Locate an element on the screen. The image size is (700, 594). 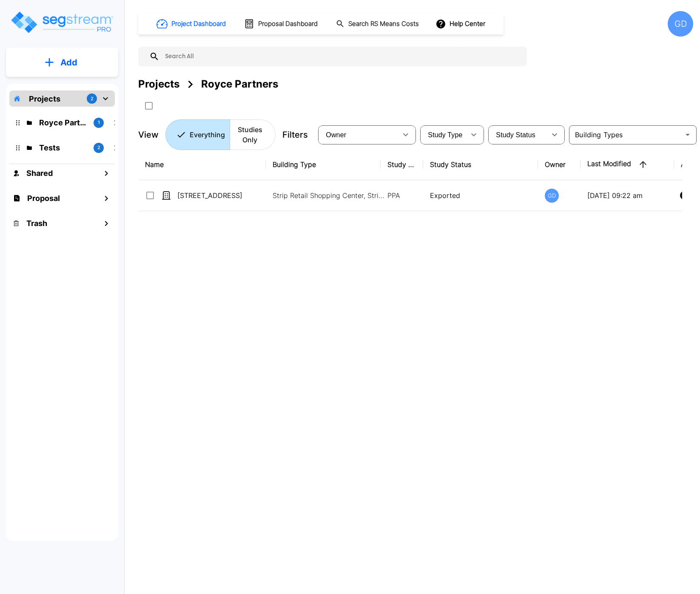
p: Projects is located at coordinates (45, 98).